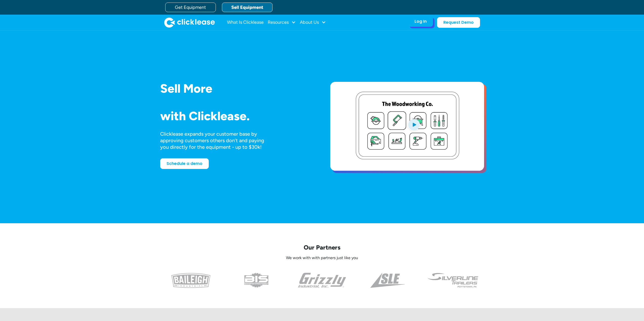 The width and height of the screenshot is (644, 321). I want to click on a: Get Equipment, so click(191, 7).